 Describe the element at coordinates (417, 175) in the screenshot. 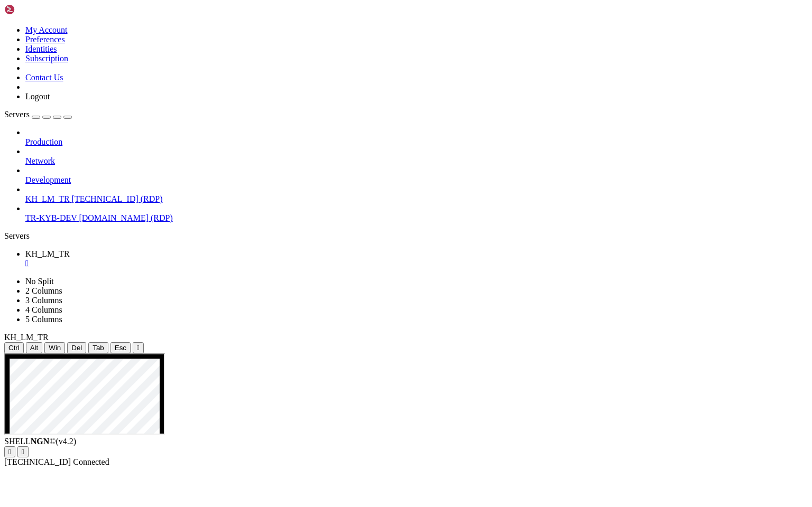

I see `li: Development` at that location.